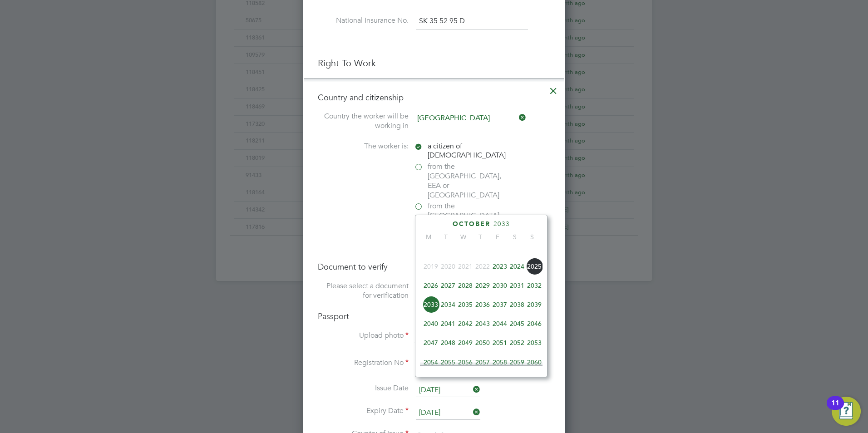  What do you see at coordinates (517, 323) in the screenshot?
I see `span: 2045` at bounding box center [517, 323].